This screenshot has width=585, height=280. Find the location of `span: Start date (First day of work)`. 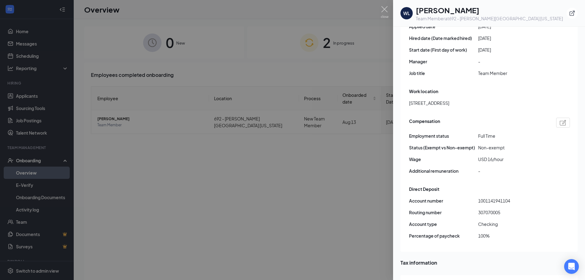

span: Start date (First day of work) is located at coordinates (443, 50).